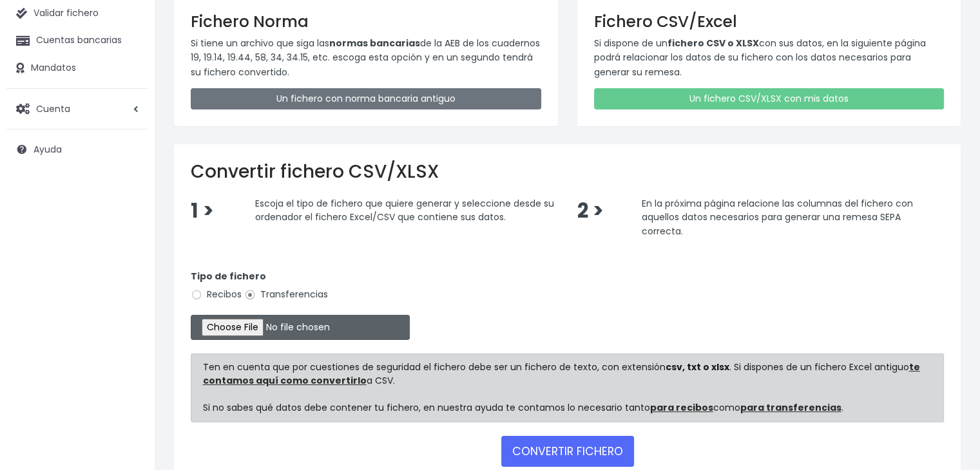 The width and height of the screenshot is (980, 470). What do you see at coordinates (770, 22) in the screenshot?
I see `h3: Fichero CSV/Excel` at bounding box center [770, 22].